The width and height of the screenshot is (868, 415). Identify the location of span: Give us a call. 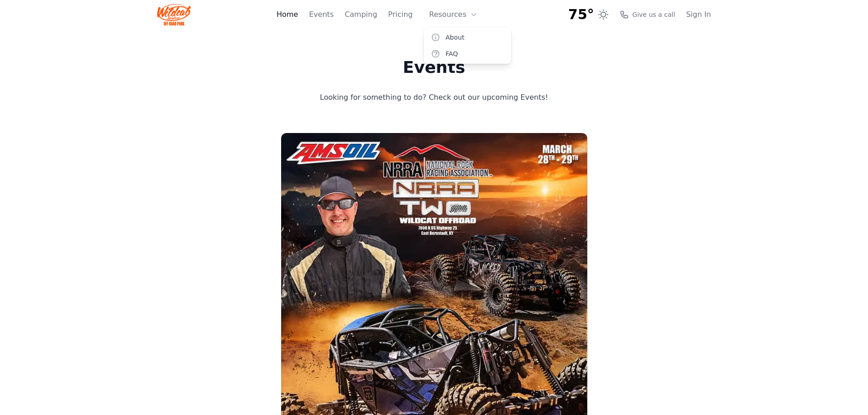
(654, 15).